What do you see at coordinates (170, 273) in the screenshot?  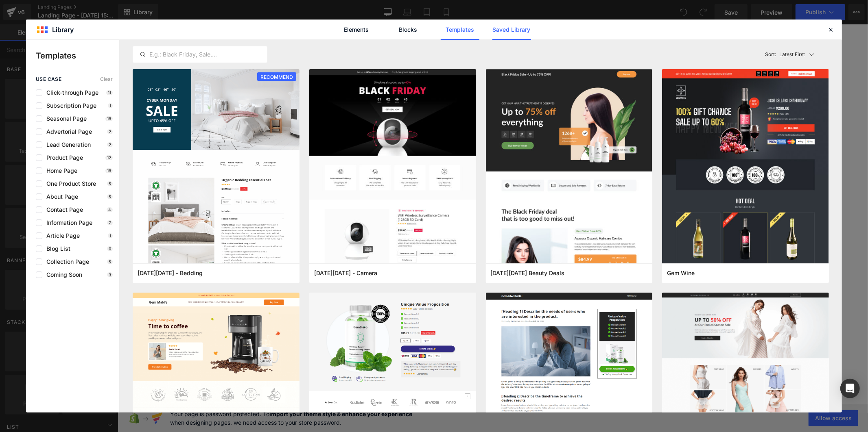 I see `span: Cyber Monday - Bedding` at bounding box center [170, 273].